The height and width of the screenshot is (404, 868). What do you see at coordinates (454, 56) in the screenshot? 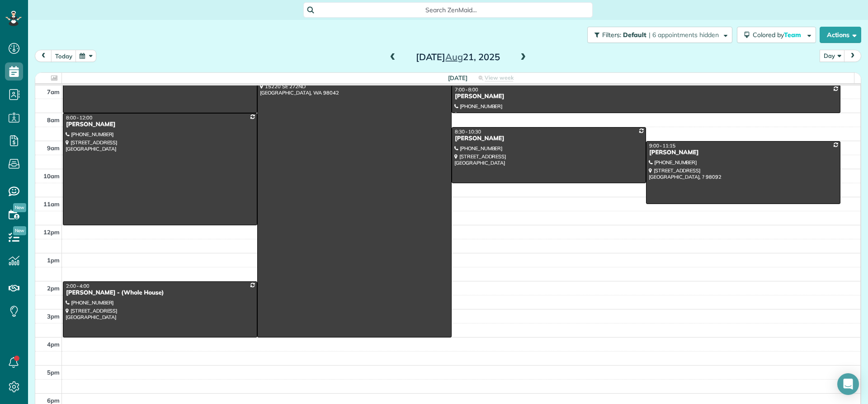
I see `span: Aug` at bounding box center [454, 56].